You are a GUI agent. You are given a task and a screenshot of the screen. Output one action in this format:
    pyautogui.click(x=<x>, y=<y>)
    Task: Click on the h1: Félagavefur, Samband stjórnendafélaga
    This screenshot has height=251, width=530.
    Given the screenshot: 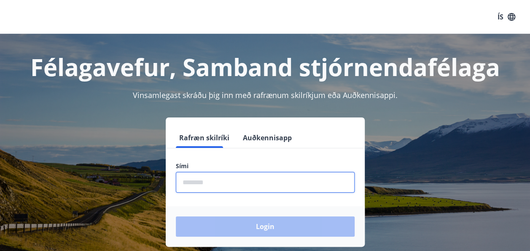 What is the action you would take?
    pyautogui.click(x=265, y=67)
    